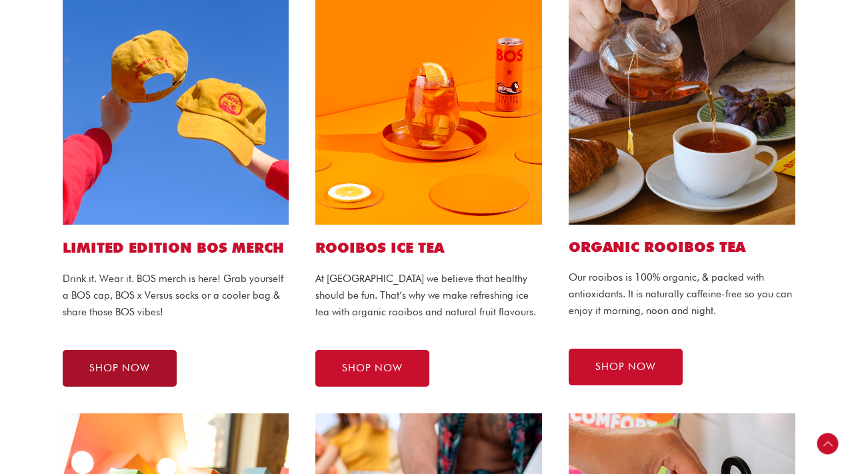  I want to click on h1: ROOIBOS ICE TEA, so click(428, 247).